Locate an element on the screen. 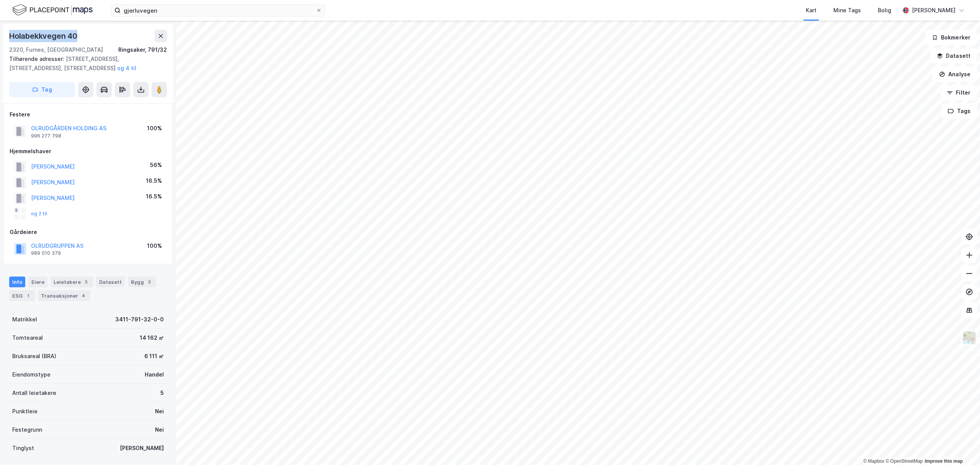 This screenshot has height=465, width=980. img: Z is located at coordinates (970, 338).